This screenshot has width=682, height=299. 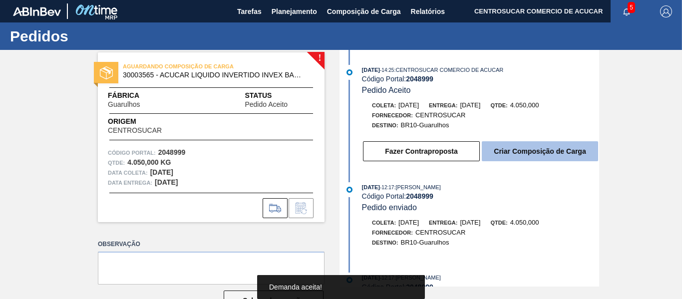 I want to click on div: Ir para Composição de Carga, so click(x=275, y=208).